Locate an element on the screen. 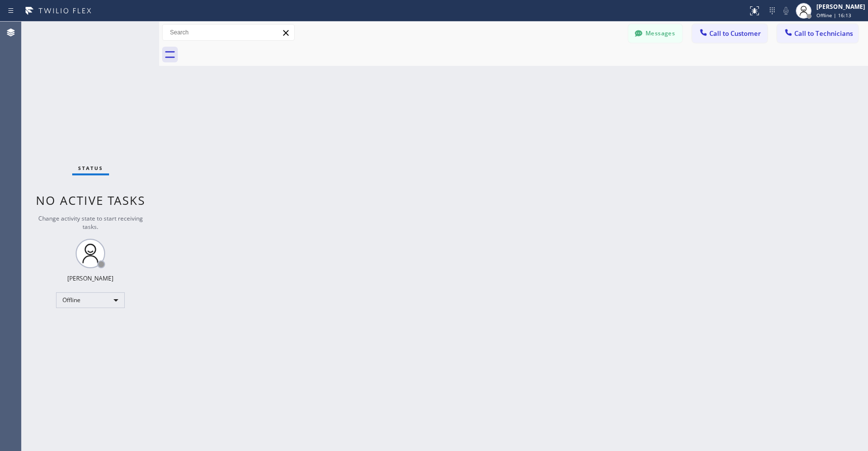 The height and width of the screenshot is (451, 868). span: No active tasks is located at coordinates (90, 200).